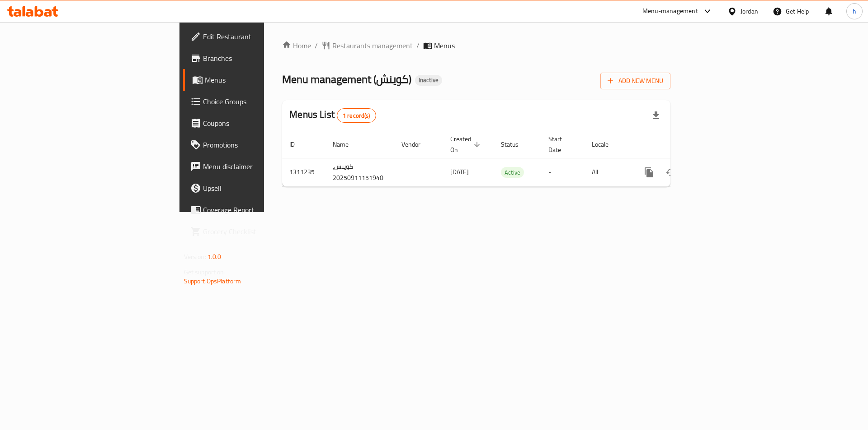 This screenshot has width=868, height=430. I want to click on a: Restaurants management, so click(367, 45).